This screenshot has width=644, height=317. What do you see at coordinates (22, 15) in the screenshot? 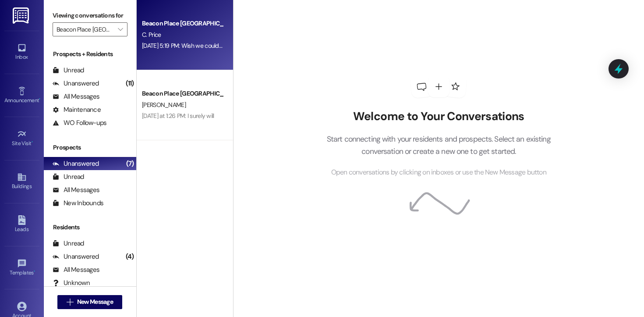
I see `img: ResiDesk Logo` at bounding box center [22, 15].